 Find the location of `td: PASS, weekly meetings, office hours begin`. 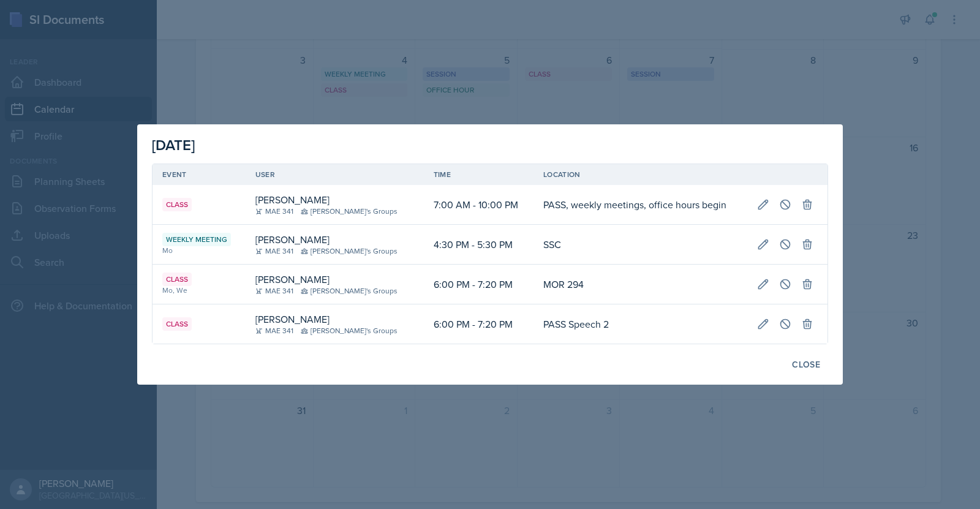

td: PASS, weekly meetings, office hours begin is located at coordinates (640, 205).